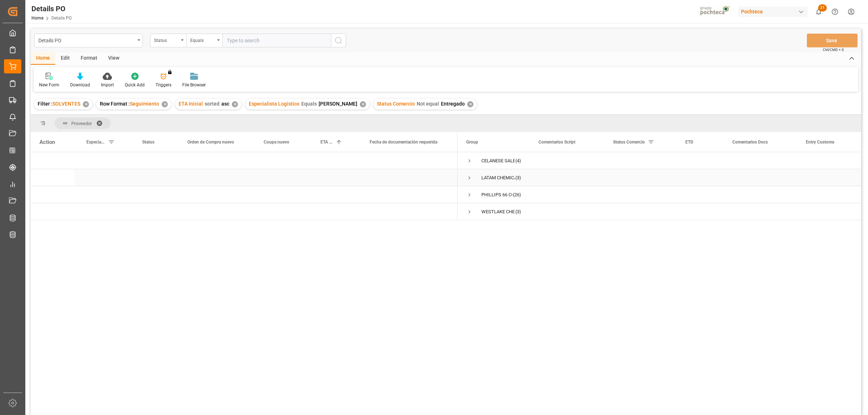  Describe the element at coordinates (518, 161) in the screenshot. I see `span: (4)` at that location.